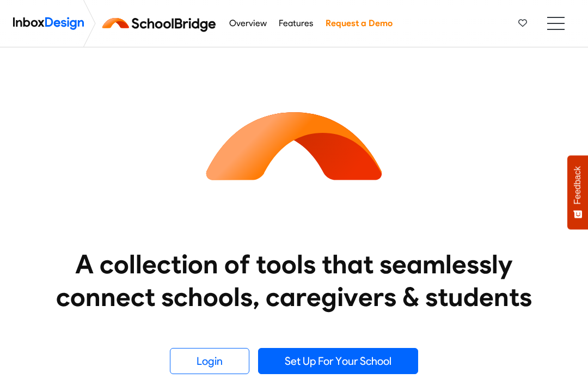 Image resolution: width=588 pixels, height=385 pixels. Describe the element at coordinates (294, 145) in the screenshot. I see `img: icon_schoolbridge.svg` at that location.